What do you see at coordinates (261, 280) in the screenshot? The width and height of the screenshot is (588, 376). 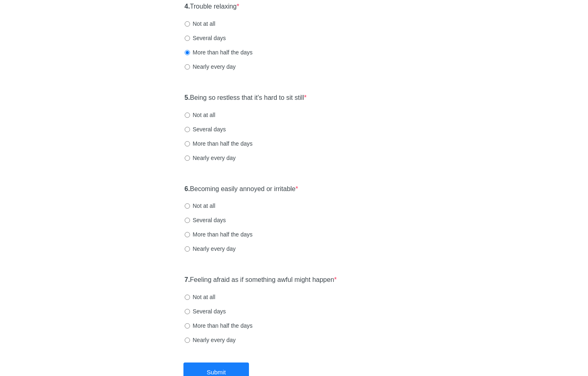 I see `label: Feeling afraid as if something awful might happen` at bounding box center [261, 280].